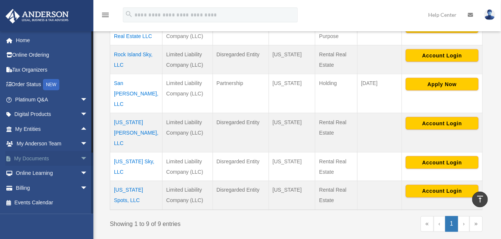 This screenshot has width=501, height=239. I want to click on a: menu, so click(105, 16).